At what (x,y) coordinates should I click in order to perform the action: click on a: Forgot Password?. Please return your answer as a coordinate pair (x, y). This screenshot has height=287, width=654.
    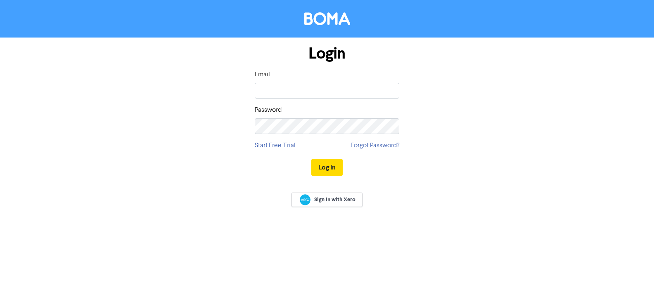
    Looking at the image, I should click on (375, 146).